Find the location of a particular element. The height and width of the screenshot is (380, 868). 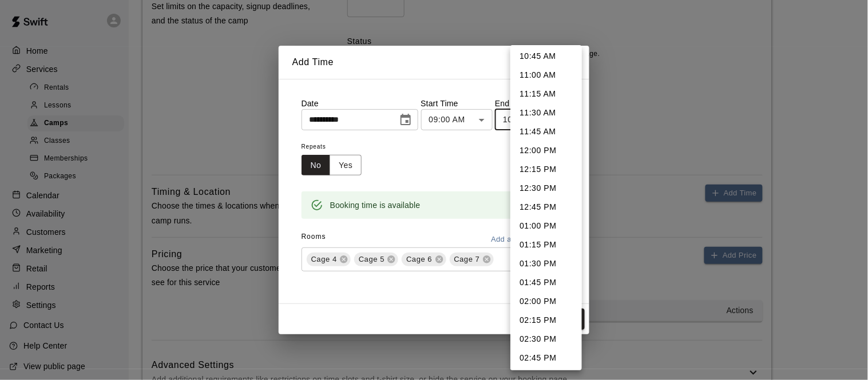

li: 10:45 AM is located at coordinates (546, 56).